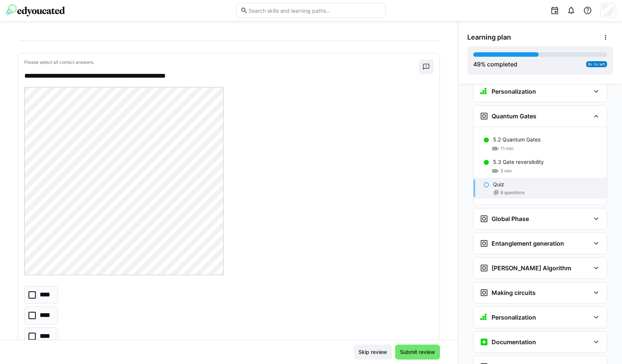 This screenshot has width=622, height=364. What do you see at coordinates (417, 352) in the screenshot?
I see `span: Submit review` at bounding box center [417, 352].